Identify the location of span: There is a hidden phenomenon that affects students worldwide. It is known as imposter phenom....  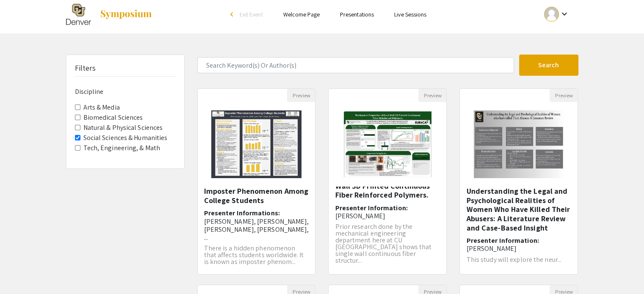
(254, 255).